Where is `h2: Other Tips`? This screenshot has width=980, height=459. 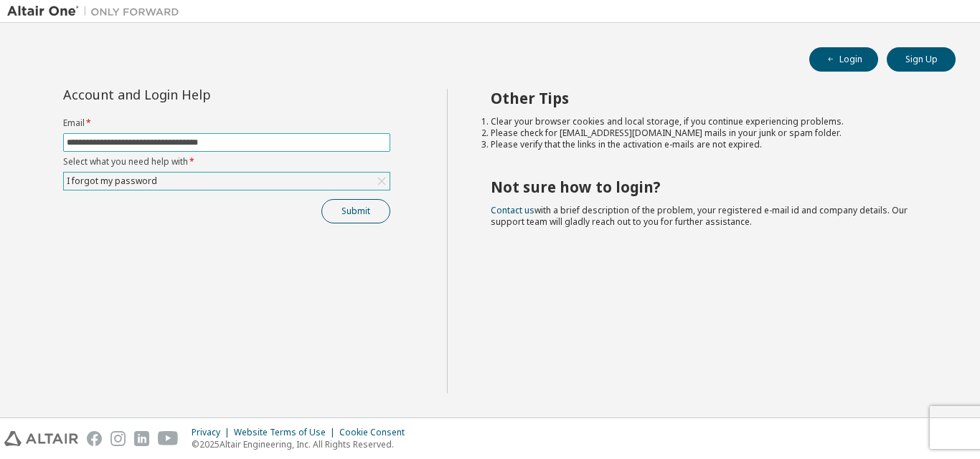
h2: Other Tips is located at coordinates (710, 98).